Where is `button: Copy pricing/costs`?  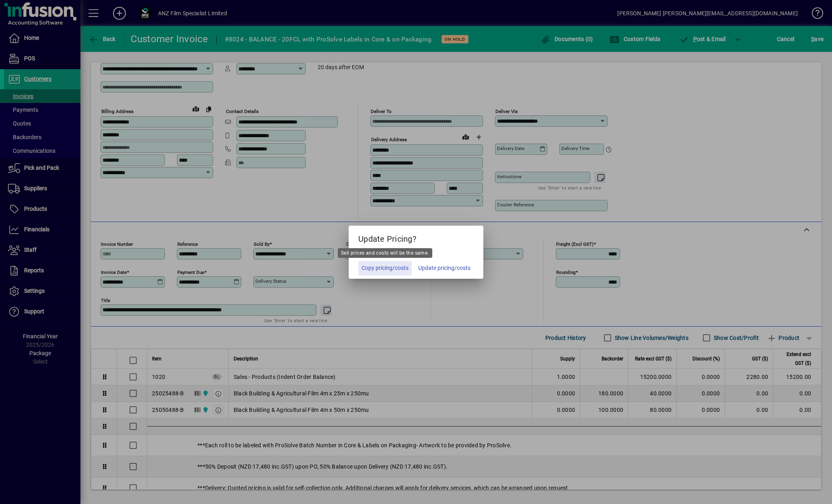
button: Copy pricing/costs is located at coordinates (384, 268).